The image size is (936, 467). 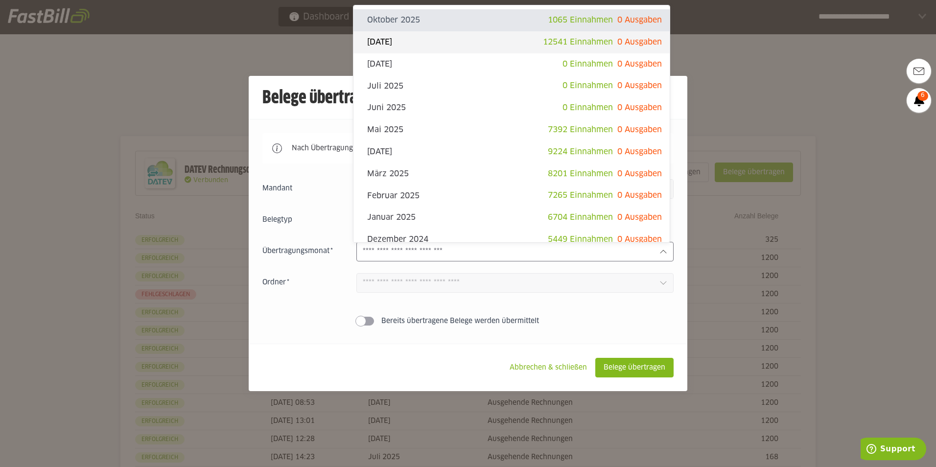 I want to click on sl-option: Mai 2025, so click(x=511, y=130).